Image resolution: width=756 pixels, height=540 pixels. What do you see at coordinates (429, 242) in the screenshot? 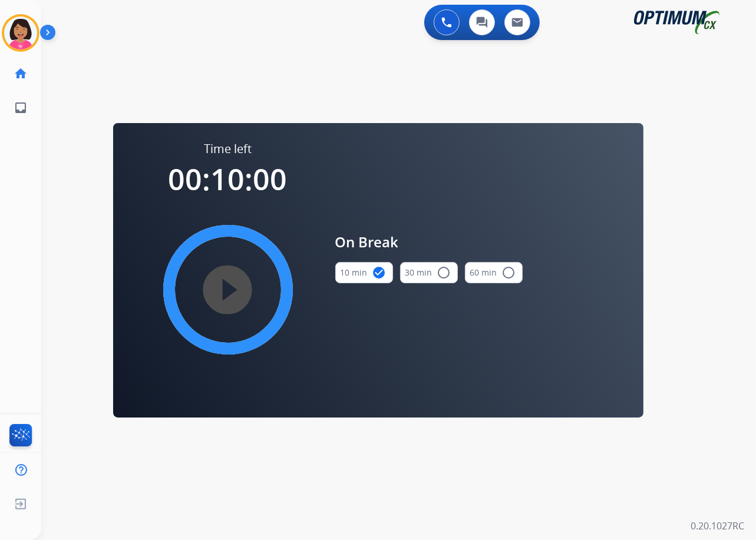
I see `span: On Break` at bounding box center [429, 242].